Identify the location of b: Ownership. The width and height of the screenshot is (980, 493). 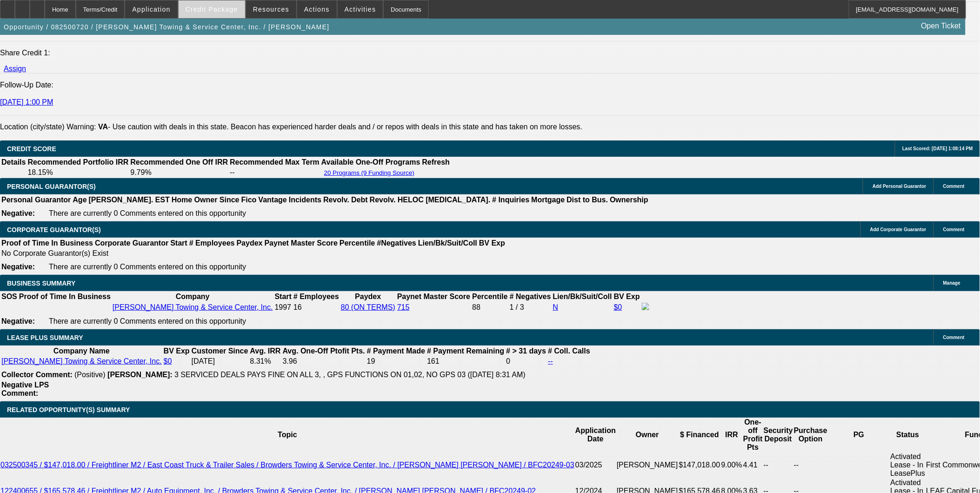
(629, 199).